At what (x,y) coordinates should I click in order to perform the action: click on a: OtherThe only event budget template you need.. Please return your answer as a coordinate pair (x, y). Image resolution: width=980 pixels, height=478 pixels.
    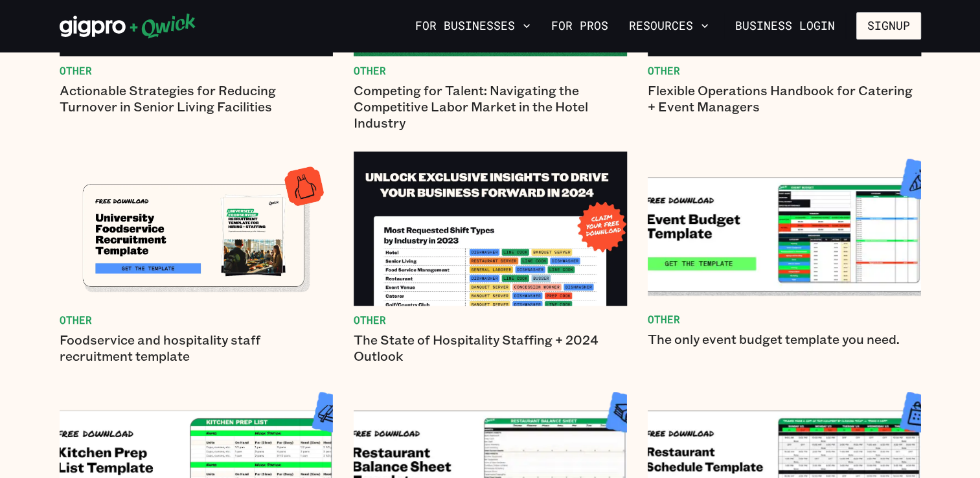
    Looking at the image, I should click on (784, 257).